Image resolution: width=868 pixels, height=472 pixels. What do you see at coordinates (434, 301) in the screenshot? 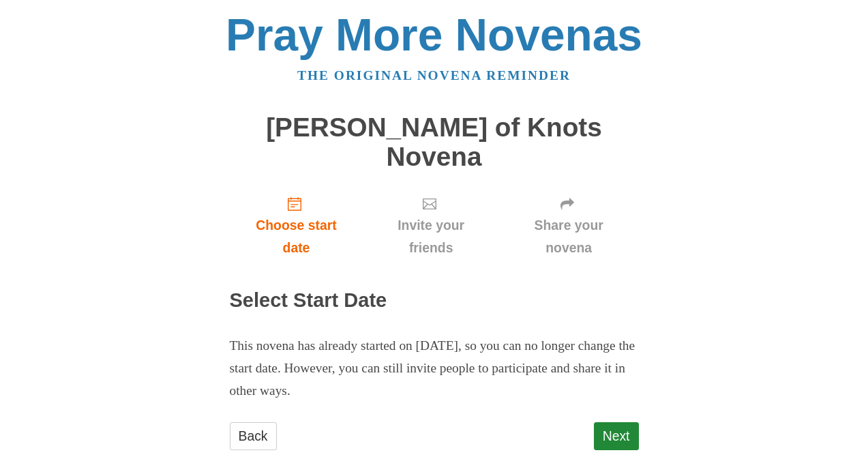
I see `h2: Select Start Date` at bounding box center [434, 301].